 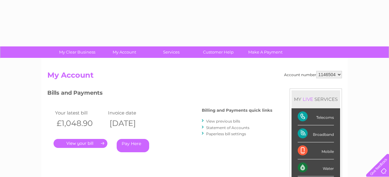 I want to click on a: My Clear Business, so click(x=77, y=52).